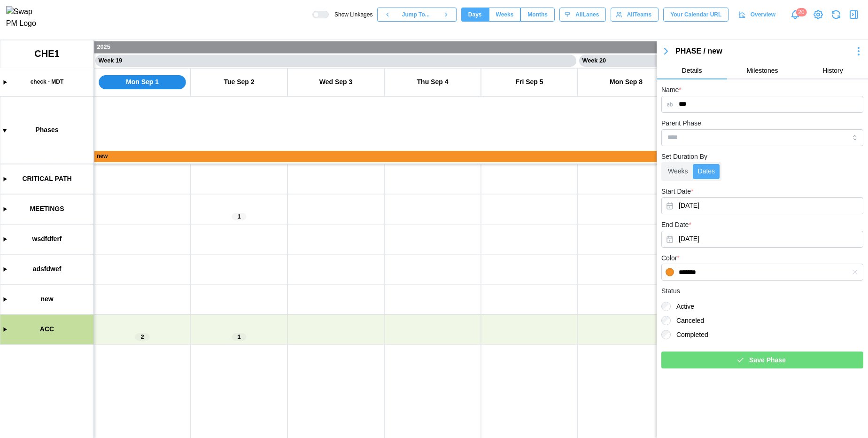  What do you see at coordinates (677, 192) in the screenshot?
I see `label: Start Date` at bounding box center [677, 192].